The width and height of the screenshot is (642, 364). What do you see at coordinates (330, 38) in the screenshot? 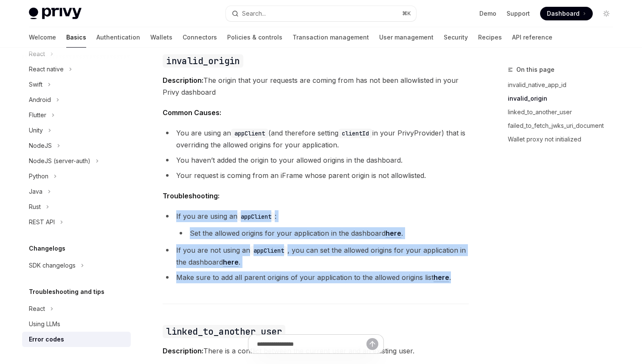
I see `a: Transaction management` at bounding box center [330, 38].